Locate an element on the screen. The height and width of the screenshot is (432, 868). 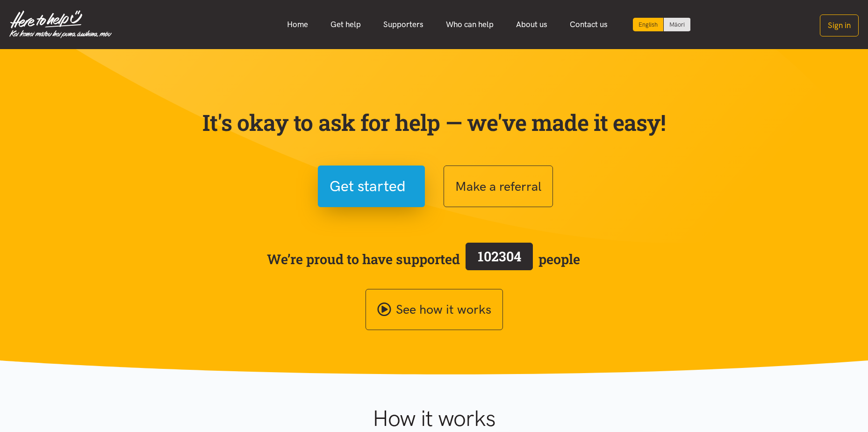
a: Who can help is located at coordinates (470, 24).